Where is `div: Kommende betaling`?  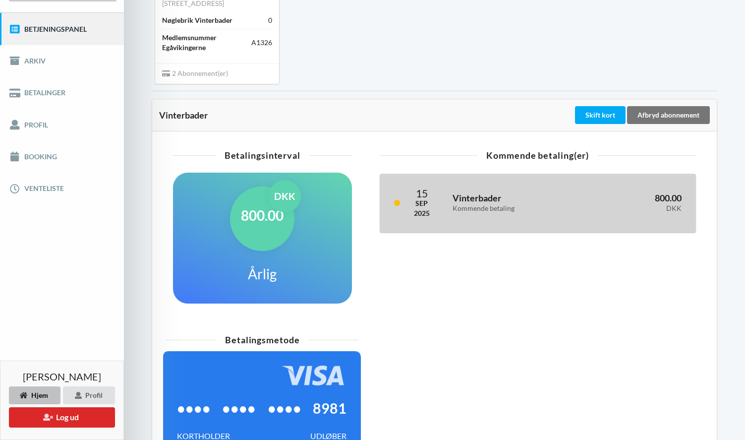 div: Kommende betaling is located at coordinates (515, 208).